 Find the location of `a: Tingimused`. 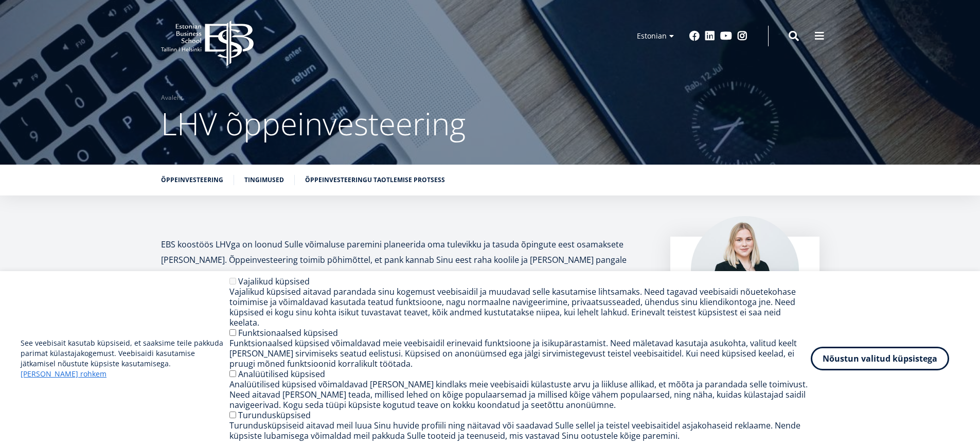

a: Tingimused is located at coordinates (264, 180).